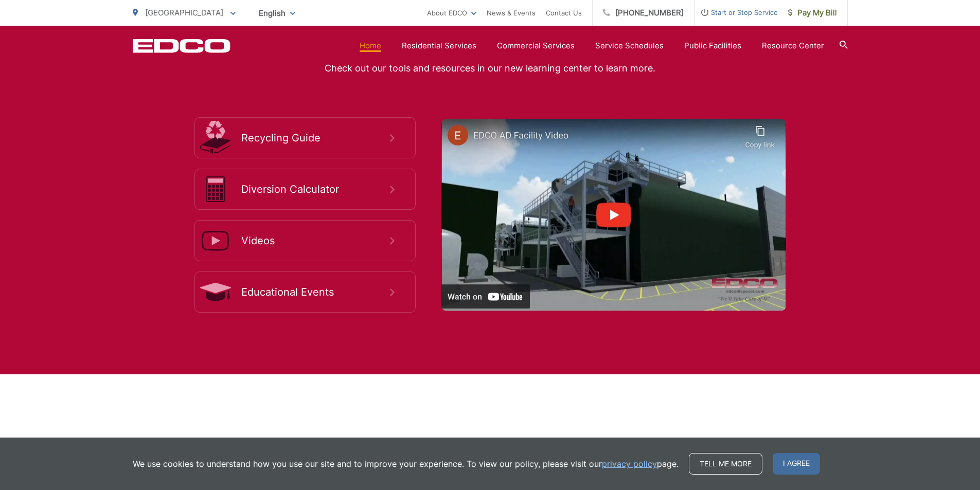 The image size is (980, 490). I want to click on a: Residential Services, so click(439, 45).